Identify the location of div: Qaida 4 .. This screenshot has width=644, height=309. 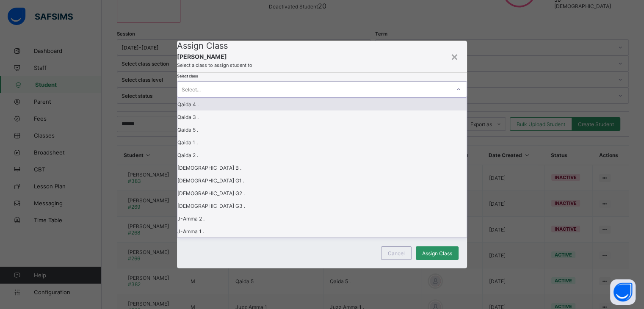
(322, 104).